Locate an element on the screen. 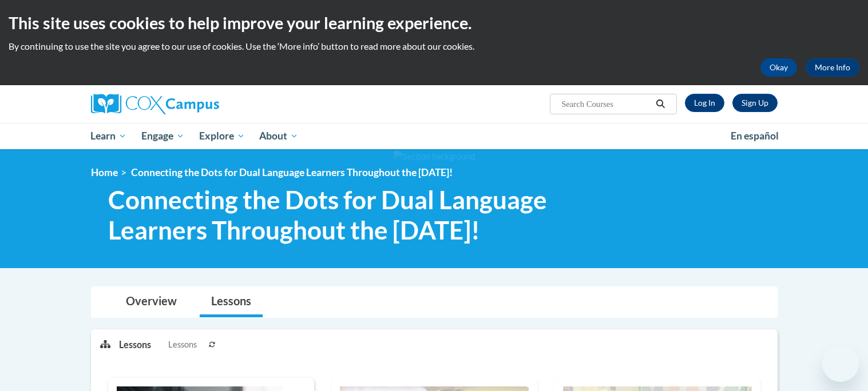  div: Main menu is located at coordinates (434, 137).